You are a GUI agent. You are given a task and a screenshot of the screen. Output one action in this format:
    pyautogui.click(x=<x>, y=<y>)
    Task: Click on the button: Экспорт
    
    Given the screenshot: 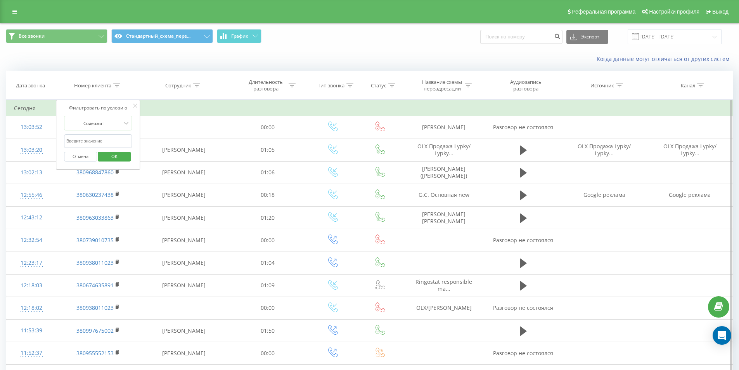 What is the action you would take?
    pyautogui.click(x=588, y=37)
    